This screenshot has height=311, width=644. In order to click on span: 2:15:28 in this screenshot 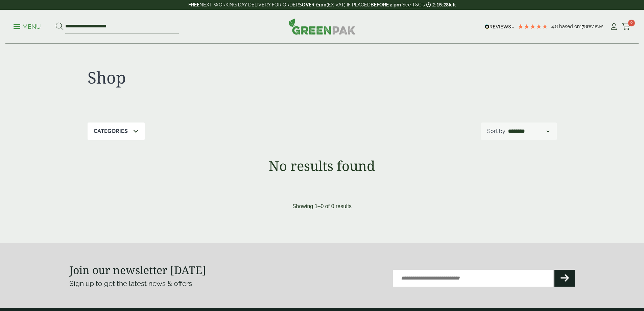, I will do `click(440, 5)`.